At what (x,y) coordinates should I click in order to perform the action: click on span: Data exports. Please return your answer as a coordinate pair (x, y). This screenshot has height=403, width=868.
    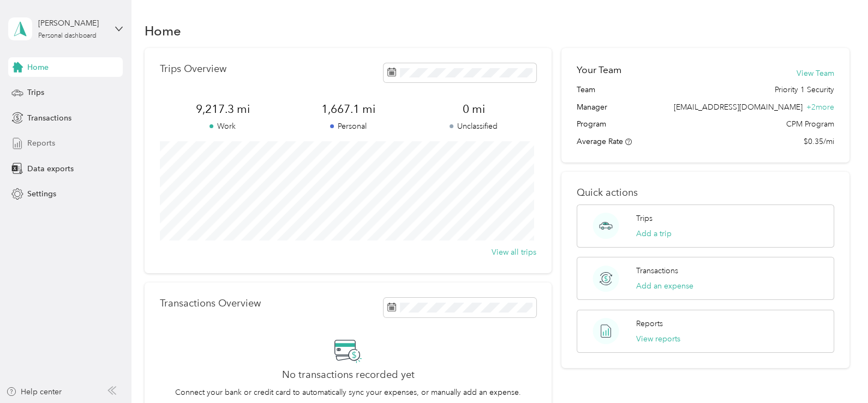
    Looking at the image, I should click on (50, 169).